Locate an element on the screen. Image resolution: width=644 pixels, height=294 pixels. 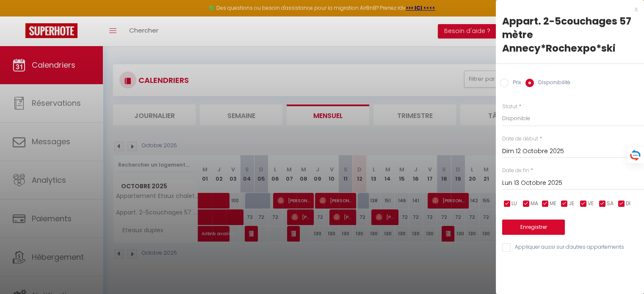
div: x is located at coordinates (567, 9).